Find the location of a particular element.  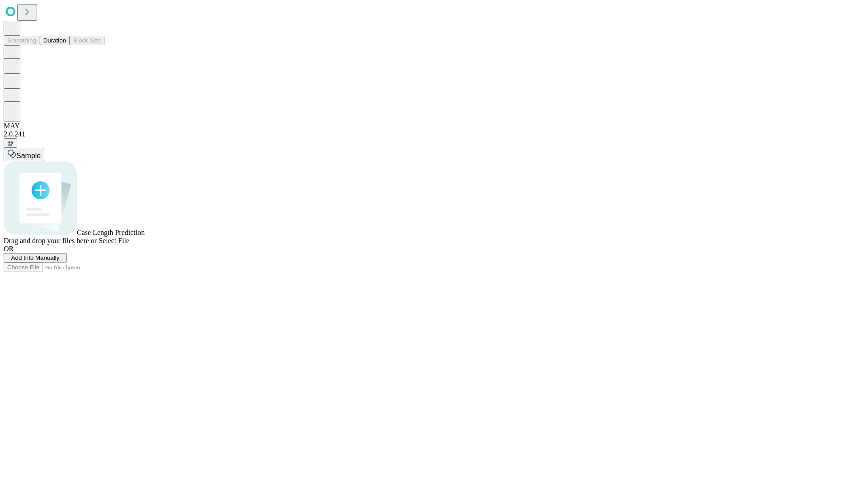

button: Duration is located at coordinates (55, 40).